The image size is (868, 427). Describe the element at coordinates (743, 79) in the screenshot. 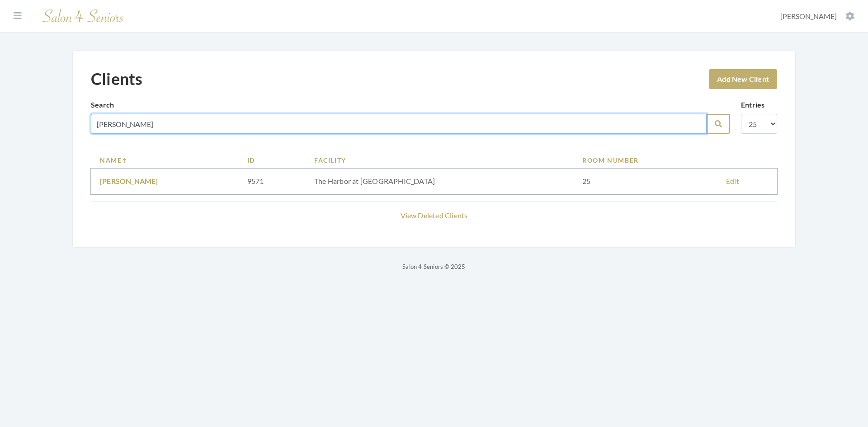

I see `a: Add New Client` at that location.